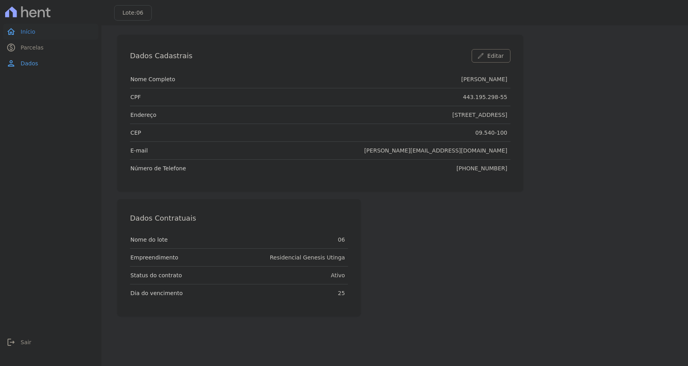 The width and height of the screenshot is (688, 366). What do you see at coordinates (342, 240) in the screenshot?
I see `div: 06` at bounding box center [342, 240].